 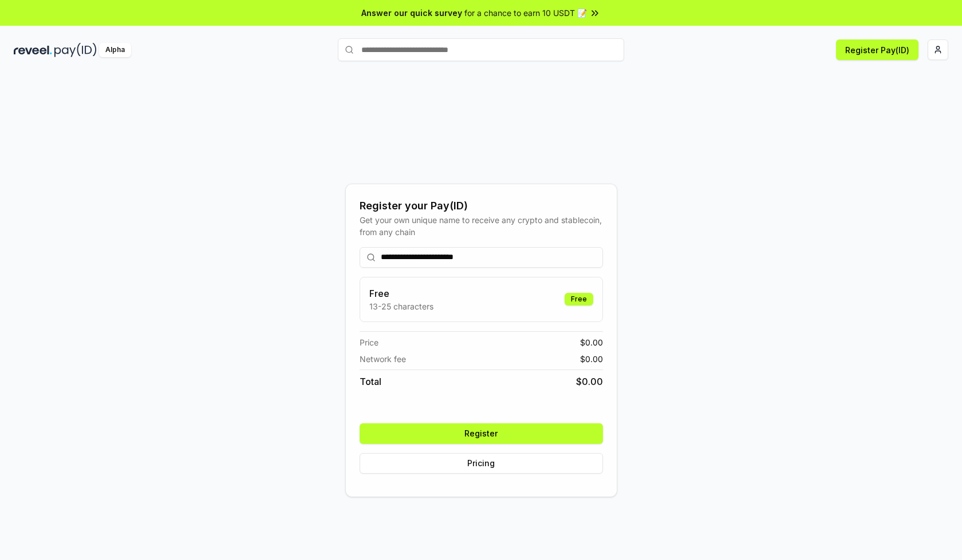 What do you see at coordinates (877, 50) in the screenshot?
I see `button: Register Pay(ID)` at bounding box center [877, 50].